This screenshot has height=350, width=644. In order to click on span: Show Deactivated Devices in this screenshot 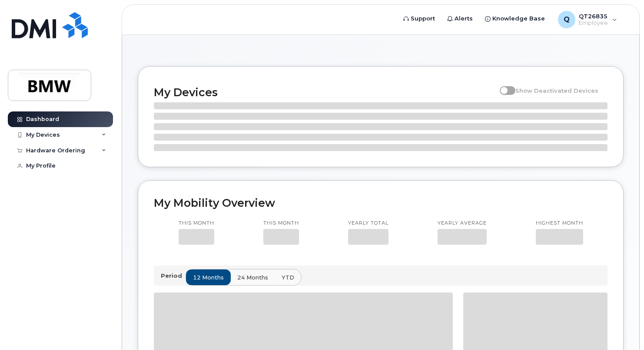, I will do `click(557, 91)`.